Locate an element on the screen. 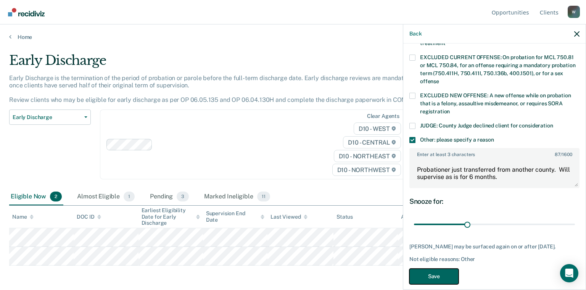  div: Earliest Eligibility Date for Early Discharge is located at coordinates (170, 217).